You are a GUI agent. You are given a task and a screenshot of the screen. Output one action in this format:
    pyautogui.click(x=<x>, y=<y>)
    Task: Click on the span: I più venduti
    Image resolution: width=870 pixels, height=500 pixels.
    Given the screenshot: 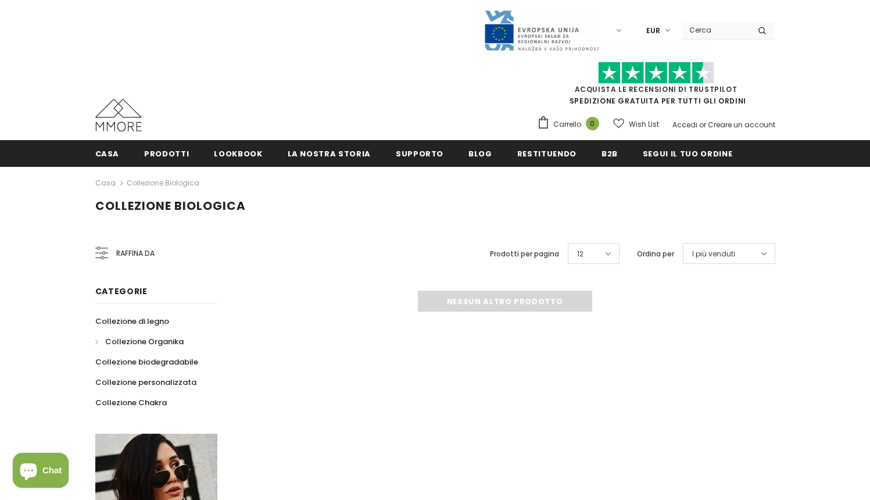 What is the action you would take?
    pyautogui.click(x=714, y=254)
    